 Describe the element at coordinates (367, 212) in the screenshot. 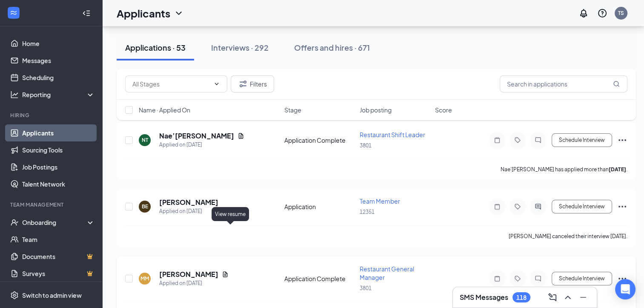

I see `span: 12351` at that location.